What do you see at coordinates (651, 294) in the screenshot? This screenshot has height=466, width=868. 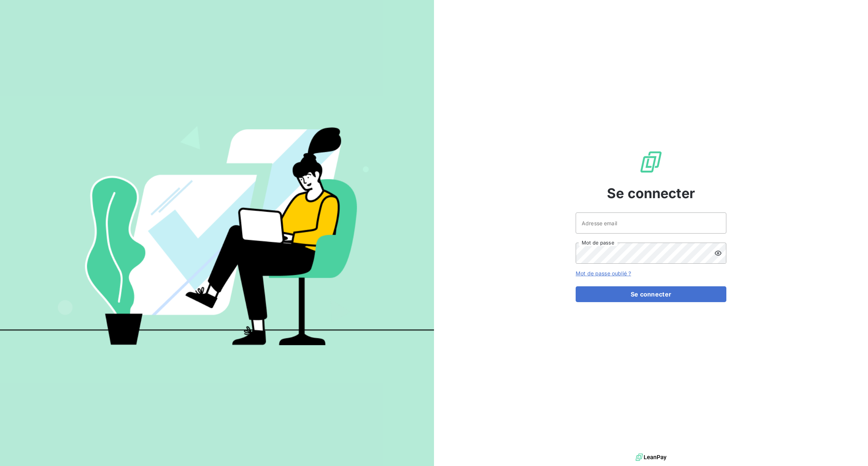 I see `button: Se connecter` at bounding box center [651, 294].